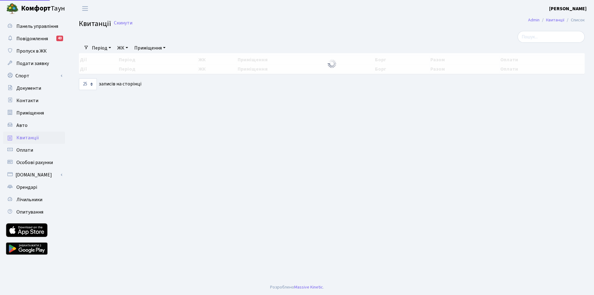 The height and width of the screenshot is (295, 594). What do you see at coordinates (34, 150) in the screenshot?
I see `a: Оплати` at bounding box center [34, 150].